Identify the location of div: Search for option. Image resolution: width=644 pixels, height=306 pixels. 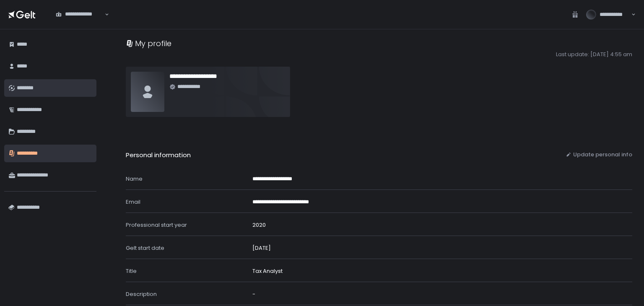
(80, 15).